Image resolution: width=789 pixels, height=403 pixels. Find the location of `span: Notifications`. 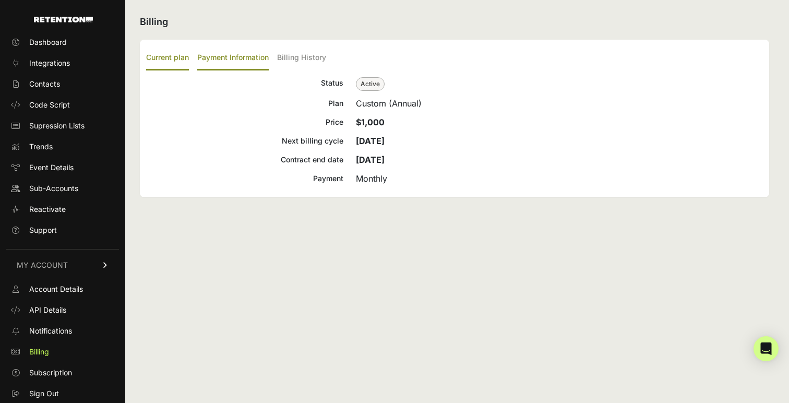

span: Notifications is located at coordinates (51, 331).